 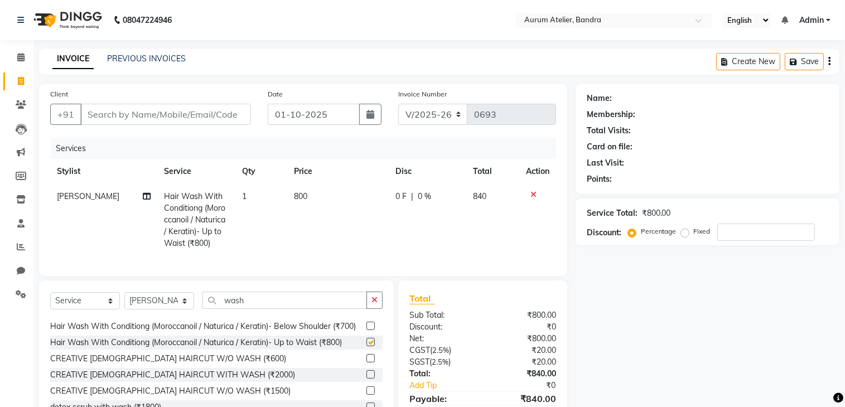 What do you see at coordinates (338, 171) in the screenshot?
I see `th: Price` at bounding box center [338, 171].